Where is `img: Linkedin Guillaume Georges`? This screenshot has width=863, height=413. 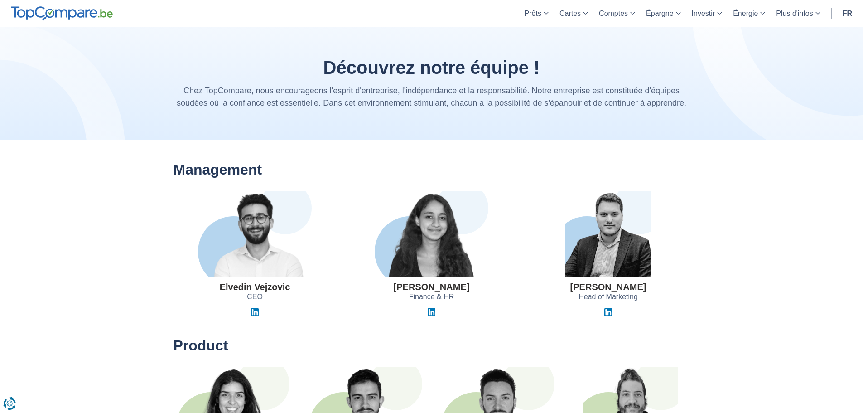 img: Linkedin Guillaume Georges is located at coordinates (608, 312).